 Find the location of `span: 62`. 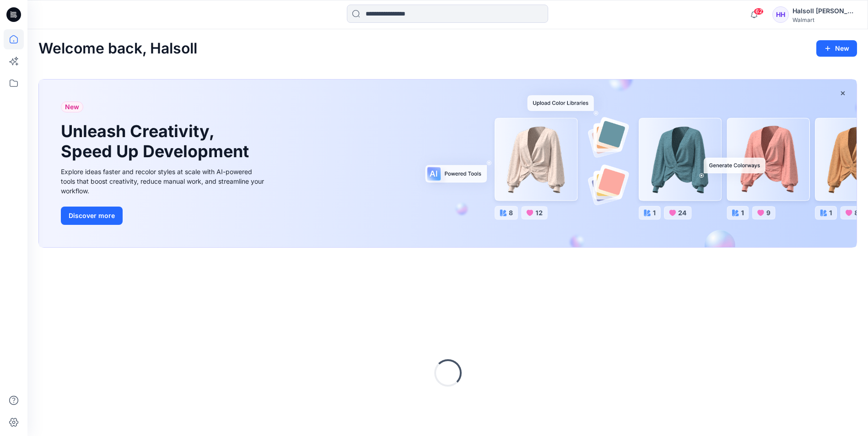

span: 62 is located at coordinates (758, 11).